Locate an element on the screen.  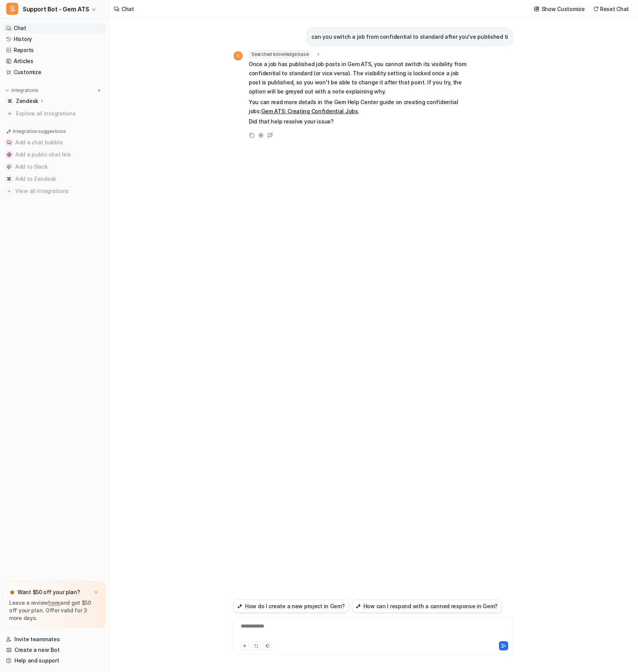
p: You can read more details in the Gem Help Center guide on creating confidential jobs: . is located at coordinates (360, 107).